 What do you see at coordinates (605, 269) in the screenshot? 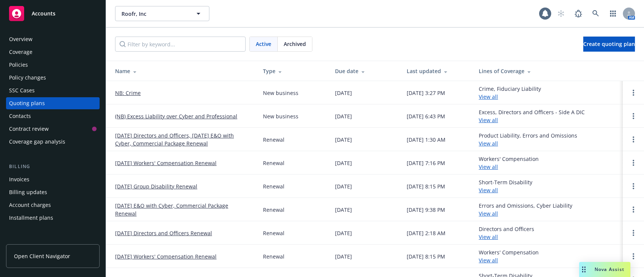
I see `button: Nova Assist` at bounding box center [605, 269].